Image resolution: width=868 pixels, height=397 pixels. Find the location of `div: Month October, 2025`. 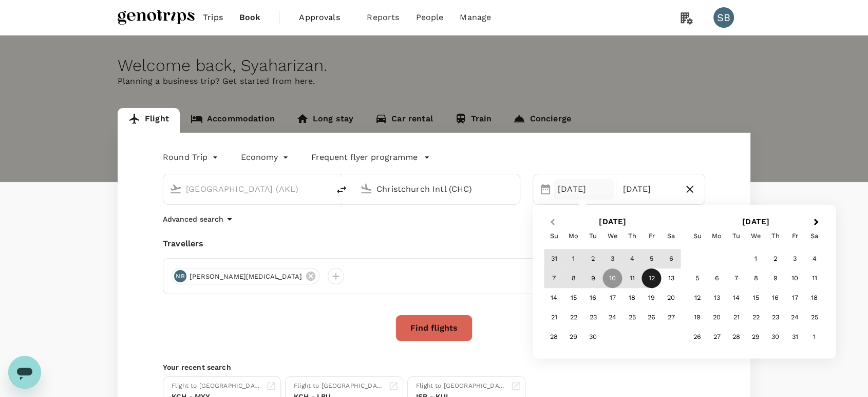

div: Month October, 2025 is located at coordinates (756, 298).